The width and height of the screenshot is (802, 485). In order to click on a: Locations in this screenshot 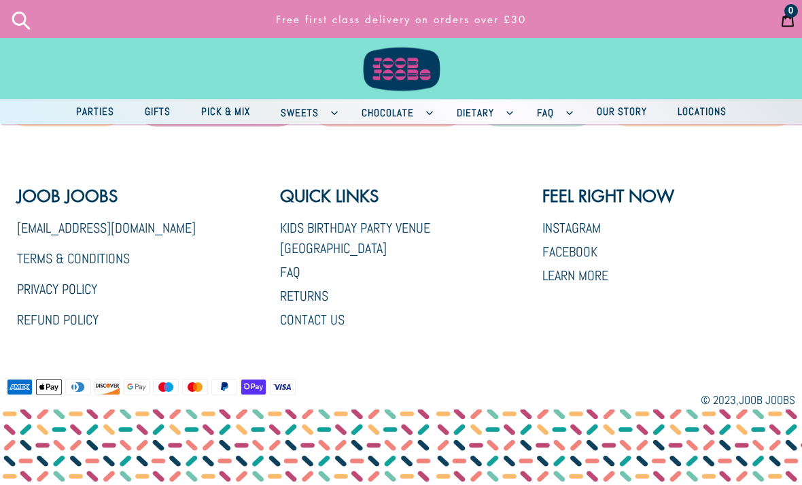, I will do `click(702, 111)`.